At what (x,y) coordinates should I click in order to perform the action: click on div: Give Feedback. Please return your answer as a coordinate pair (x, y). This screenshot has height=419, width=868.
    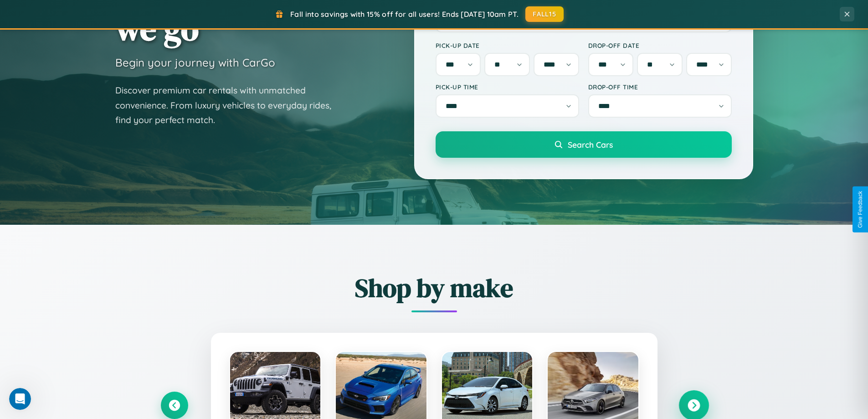
    Looking at the image, I should click on (861, 209).